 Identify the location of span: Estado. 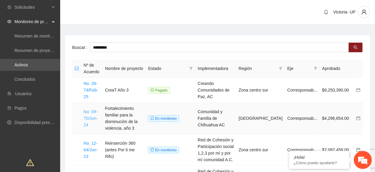
(167, 69).